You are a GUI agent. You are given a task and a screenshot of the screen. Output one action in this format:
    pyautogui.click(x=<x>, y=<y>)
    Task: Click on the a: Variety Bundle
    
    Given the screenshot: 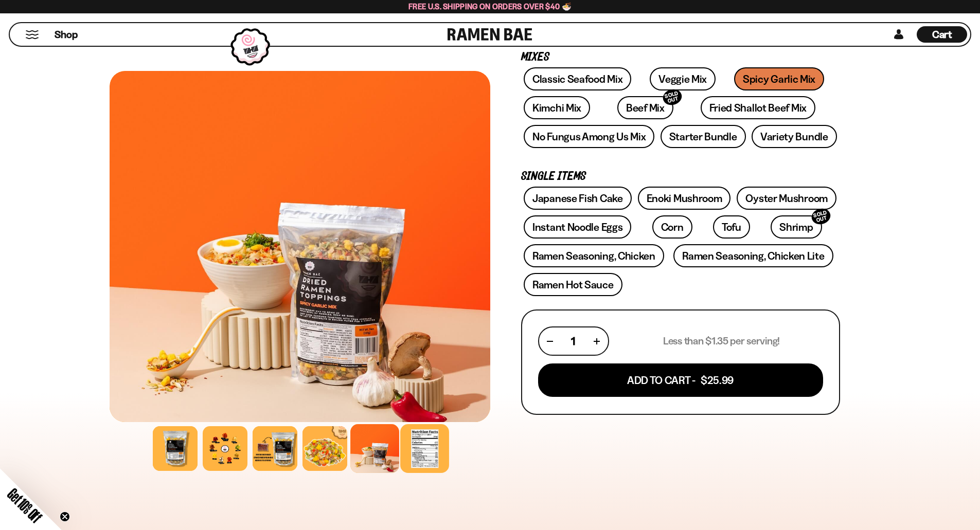 What is the action you would take?
    pyautogui.click(x=795, y=136)
    